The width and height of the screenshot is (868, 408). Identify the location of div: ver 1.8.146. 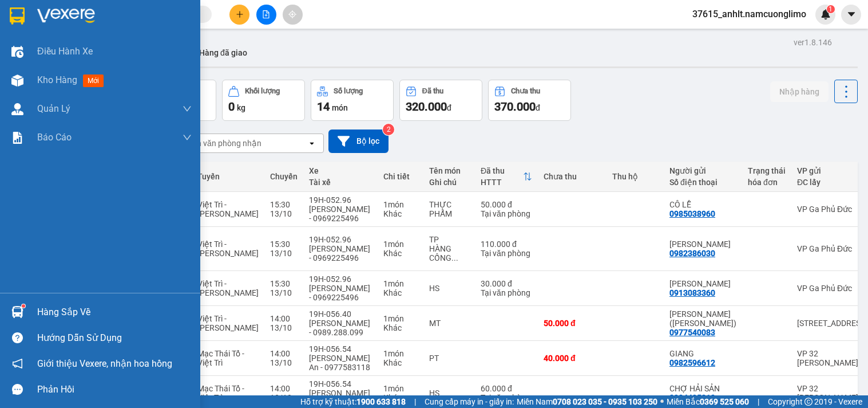
(813, 42).